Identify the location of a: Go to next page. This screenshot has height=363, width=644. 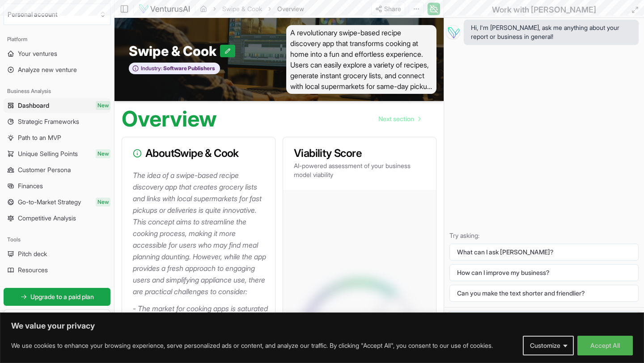
(399, 119).